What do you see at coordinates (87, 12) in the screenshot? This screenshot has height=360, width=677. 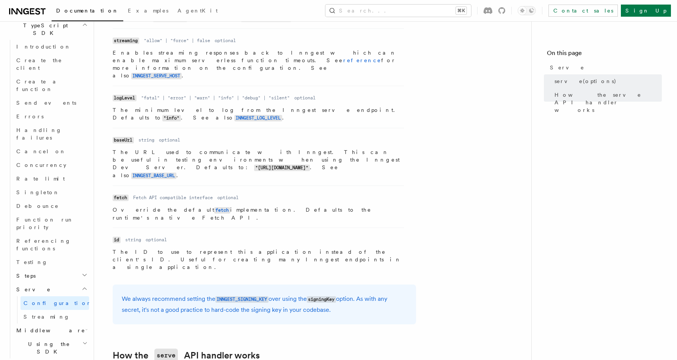 I see `a: Documentation` at bounding box center [87, 12].